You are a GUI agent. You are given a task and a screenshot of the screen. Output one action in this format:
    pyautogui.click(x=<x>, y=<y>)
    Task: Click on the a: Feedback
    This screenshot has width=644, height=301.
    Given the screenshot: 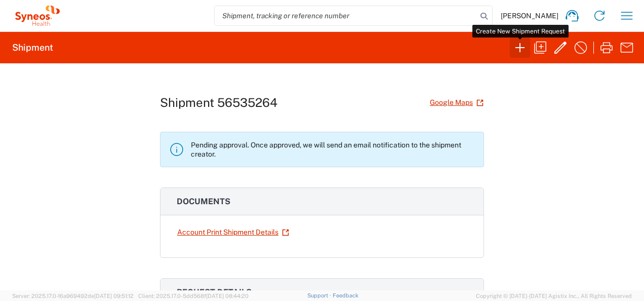 What is the action you would take?
    pyautogui.click(x=346, y=296)
    